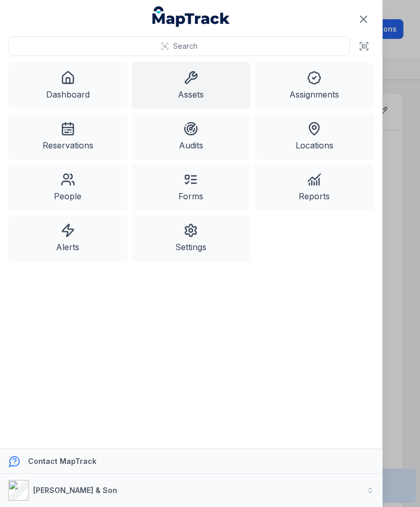 Image resolution: width=420 pixels, height=507 pixels. Describe the element at coordinates (314, 136) in the screenshot. I see `a: Locations` at that location.